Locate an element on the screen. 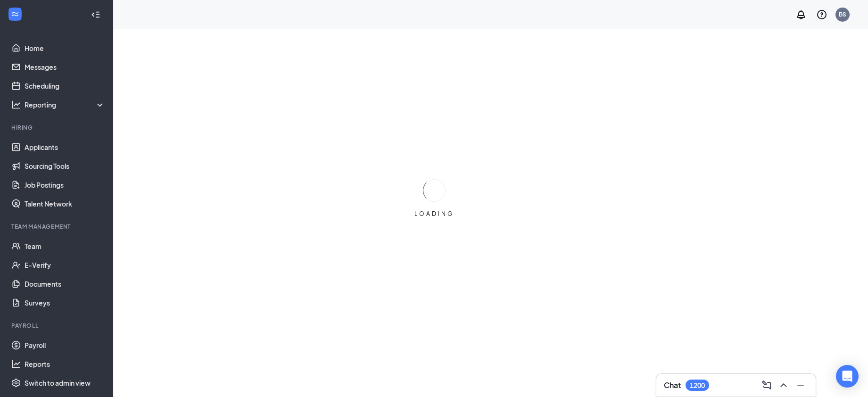 Image resolution: width=868 pixels, height=397 pixels. button: ComposeMessage is located at coordinates (766, 385).